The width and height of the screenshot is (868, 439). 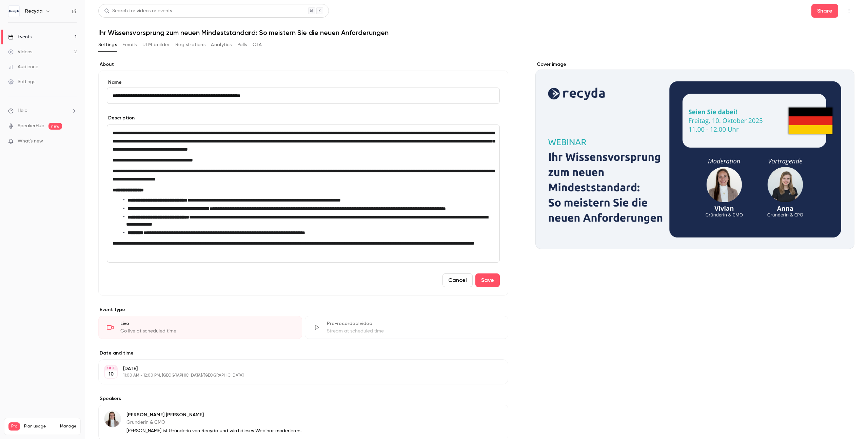 What do you see at coordinates (55, 127) in the screenshot?
I see `span: new` at bounding box center [55, 127].